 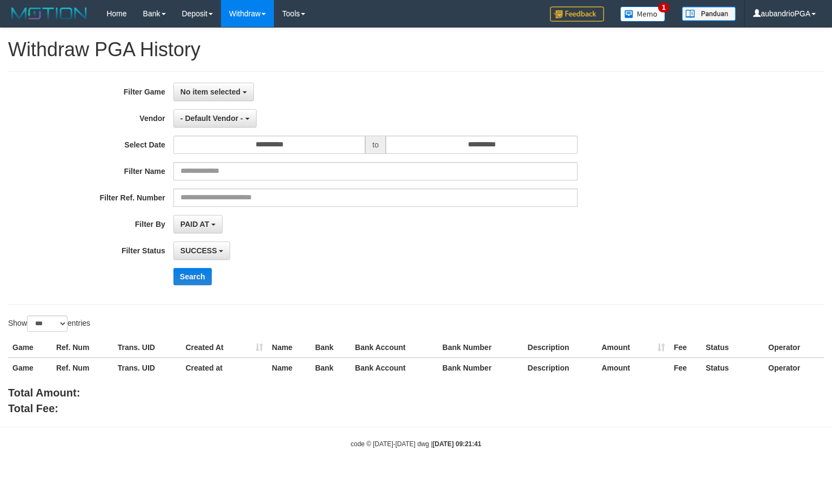 I want to click on span: SUCCESS, so click(x=199, y=251).